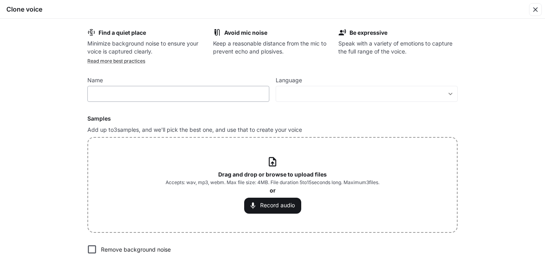  I want to click on b: Avoid mic noise, so click(246, 32).